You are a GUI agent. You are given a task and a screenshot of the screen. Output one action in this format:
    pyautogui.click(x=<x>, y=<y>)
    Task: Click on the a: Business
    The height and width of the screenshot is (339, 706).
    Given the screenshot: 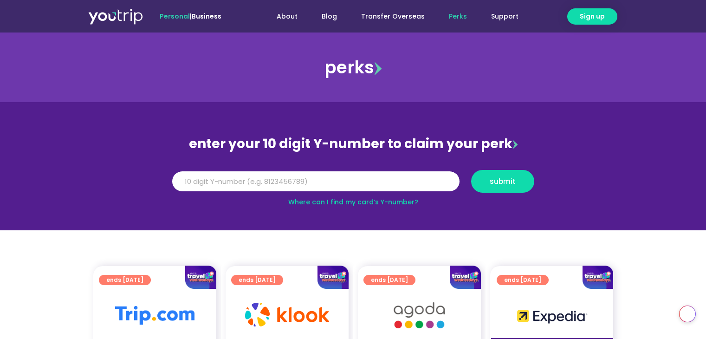 What is the action you would take?
    pyautogui.click(x=207, y=16)
    